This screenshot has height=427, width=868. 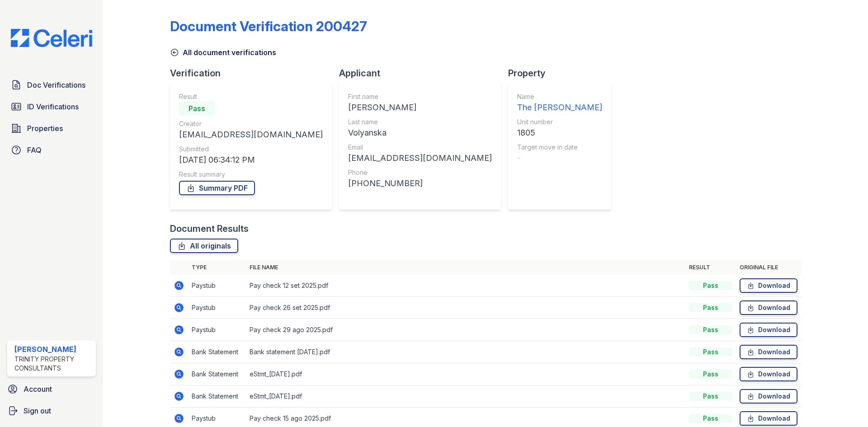 I want to click on img: CE_Logo_Blue-a8612792a0a2168367f1c8372b55b34899dd931a85d93a1a3d3e32e68fde9ad4.png, so click(x=52, y=38).